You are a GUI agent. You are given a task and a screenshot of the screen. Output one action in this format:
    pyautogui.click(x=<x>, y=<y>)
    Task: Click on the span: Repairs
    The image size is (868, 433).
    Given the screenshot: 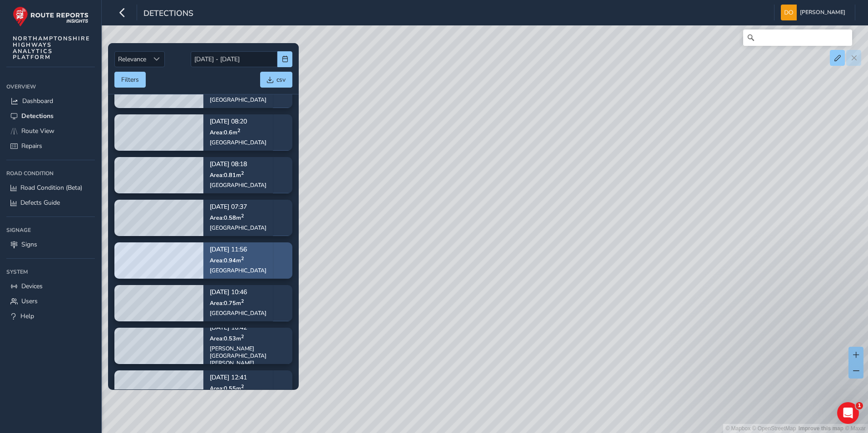 What is the action you would take?
    pyautogui.click(x=32, y=145)
    